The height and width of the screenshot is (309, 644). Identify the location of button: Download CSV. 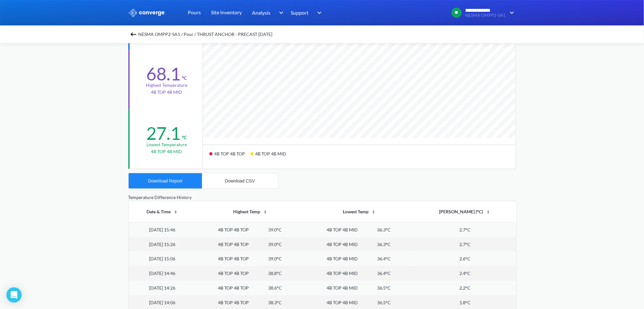
(240, 181).